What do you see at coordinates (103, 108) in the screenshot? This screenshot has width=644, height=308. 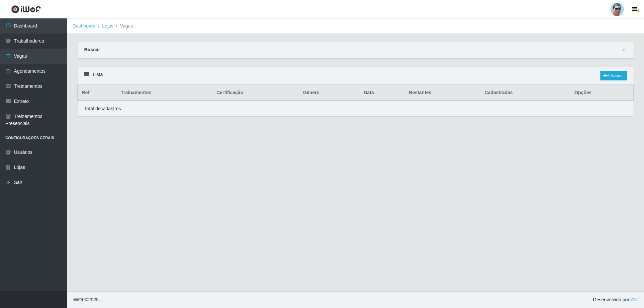 I see `p: Total de cadastros.` at bounding box center [103, 108].